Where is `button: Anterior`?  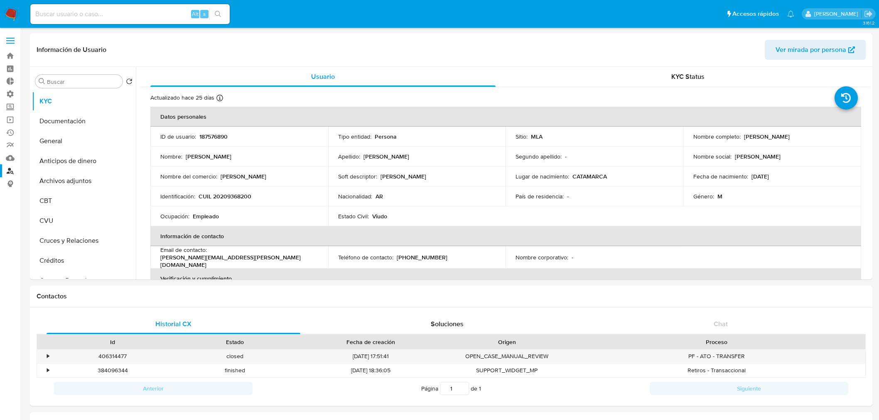
button: Anterior is located at coordinates (153, 389).